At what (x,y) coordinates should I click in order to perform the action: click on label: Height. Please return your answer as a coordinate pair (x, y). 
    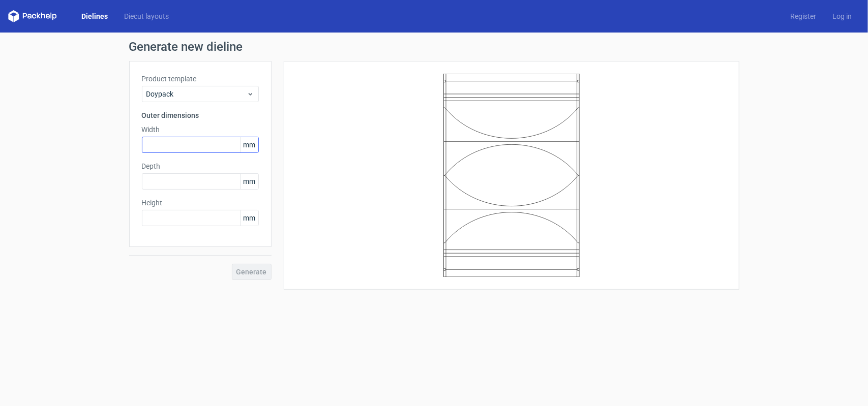
    Looking at the image, I should click on (200, 202).